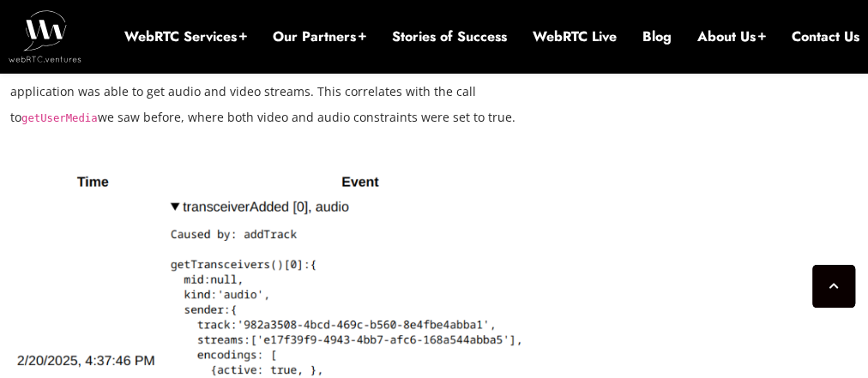  Describe the element at coordinates (44, 36) in the screenshot. I see `img: WebRTC.ventures` at that location.